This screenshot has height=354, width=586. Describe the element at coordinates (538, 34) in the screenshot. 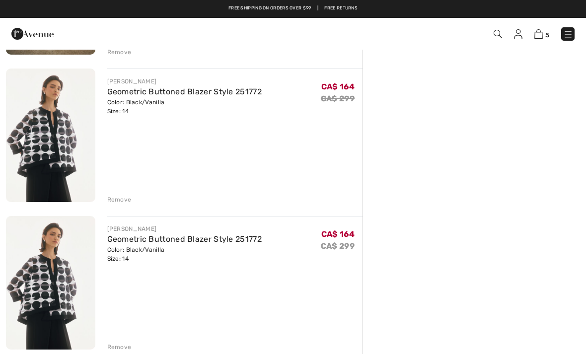

I see `img: Shopping Bag` at that location.